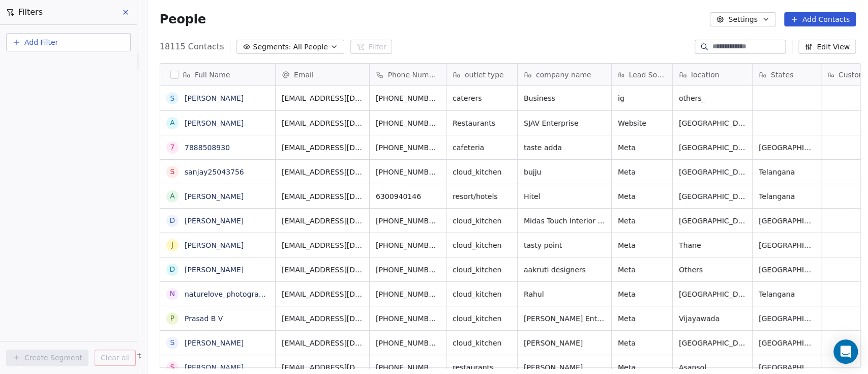  I want to click on span: Restaurants, so click(482, 123).